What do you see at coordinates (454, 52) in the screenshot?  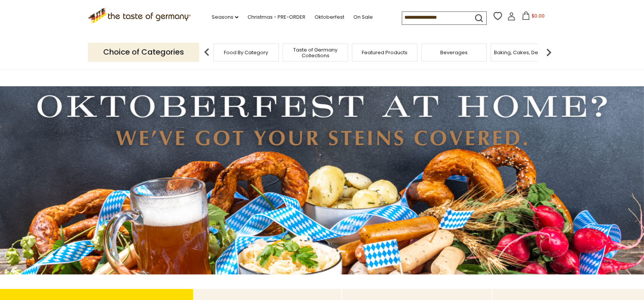 I see `a: Beverages` at bounding box center [454, 52].